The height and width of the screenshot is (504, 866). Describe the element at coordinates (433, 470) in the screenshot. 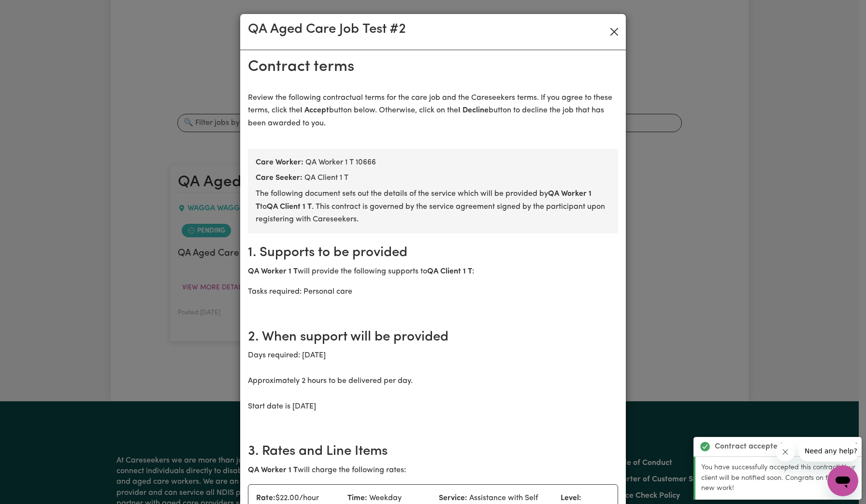

I see `p: will charge the following rates:` at that location.